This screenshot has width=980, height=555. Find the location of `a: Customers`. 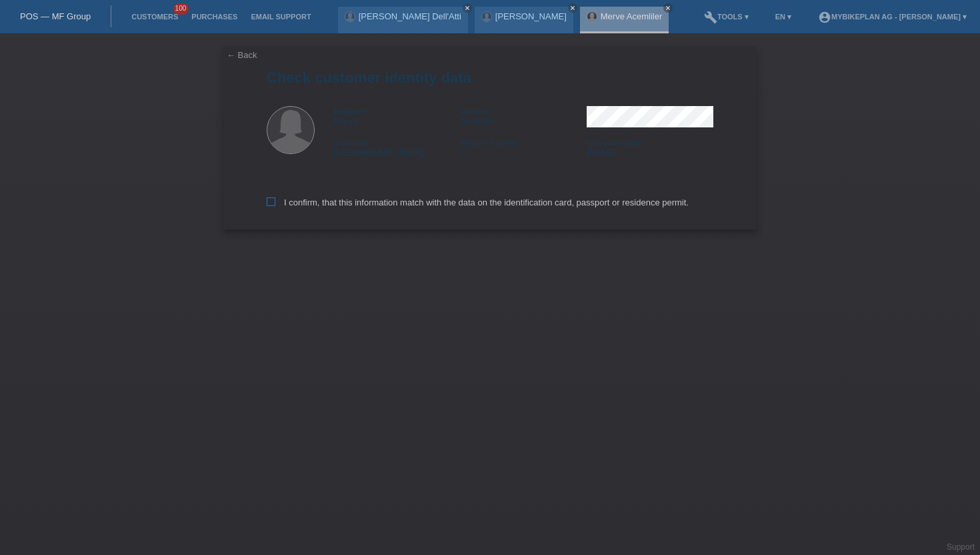

a: Customers is located at coordinates (155, 16).